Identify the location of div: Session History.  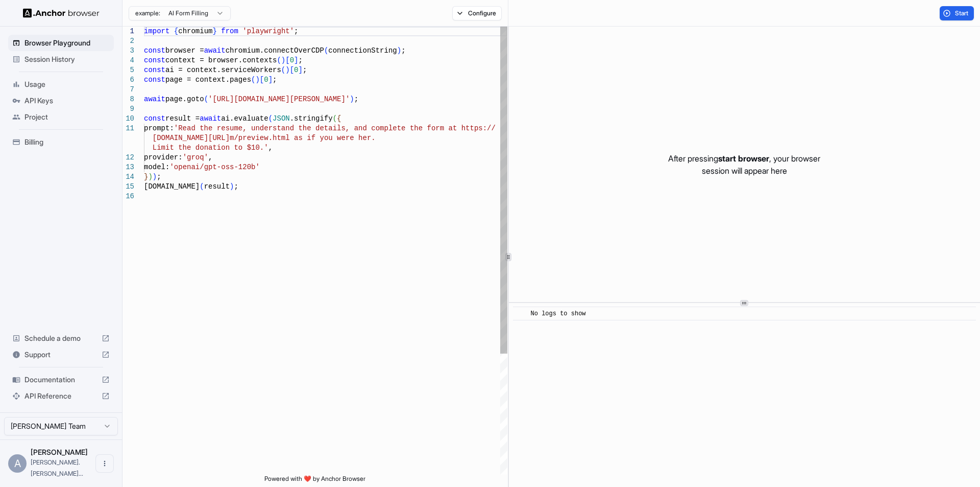
(61, 59).